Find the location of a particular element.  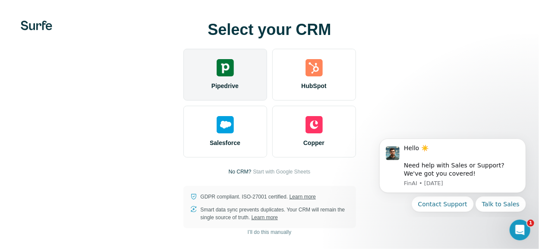

p: No CRM? is located at coordinates (240, 172).